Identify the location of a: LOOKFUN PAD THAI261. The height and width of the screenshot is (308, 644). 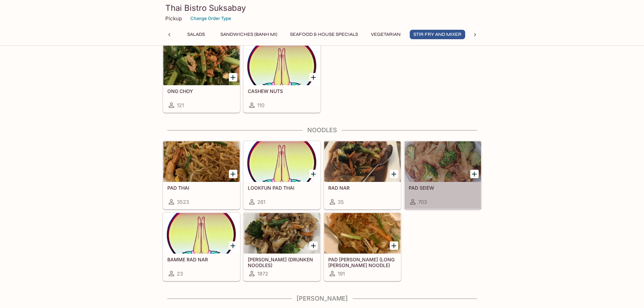
(282, 176).